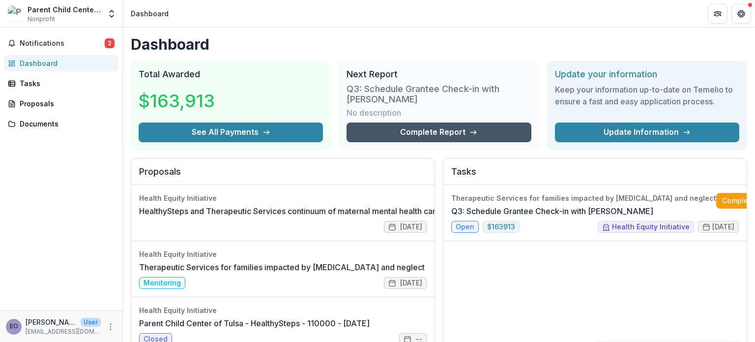  I want to click on a: Proposals, so click(61, 103).